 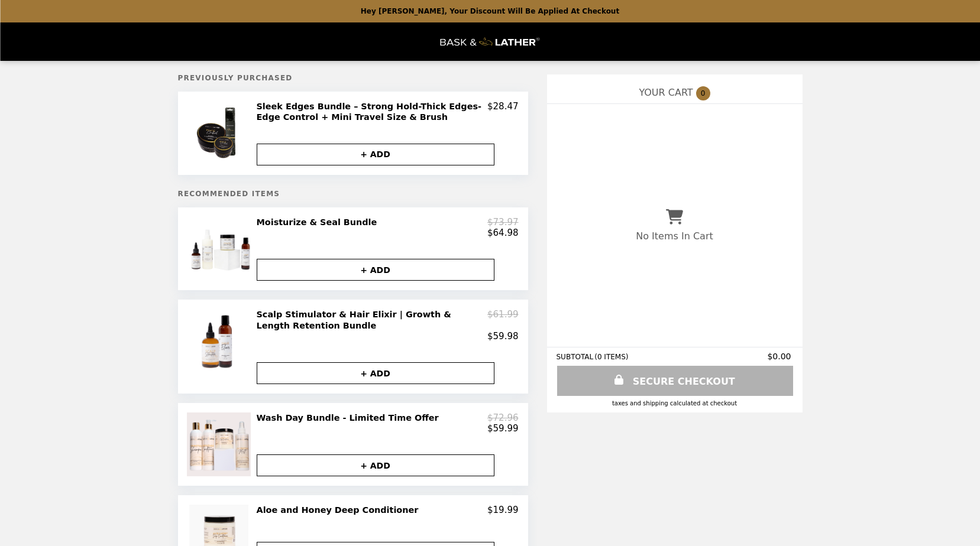 I want to click on span: 0, so click(x=703, y=93).